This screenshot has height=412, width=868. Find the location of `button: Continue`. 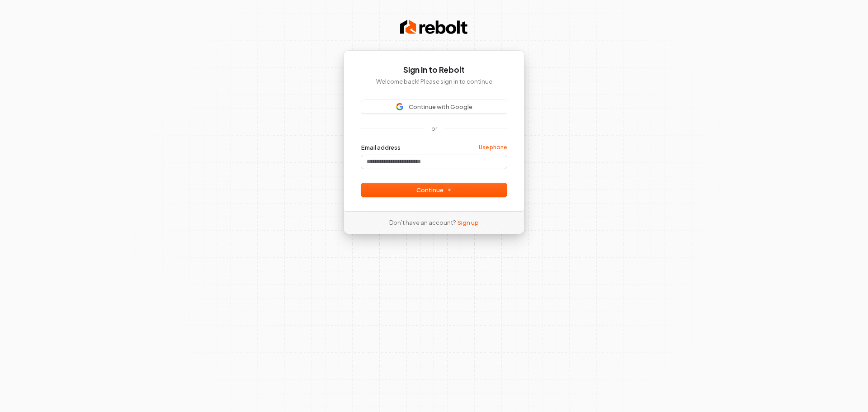

button: Continue is located at coordinates (434, 190).